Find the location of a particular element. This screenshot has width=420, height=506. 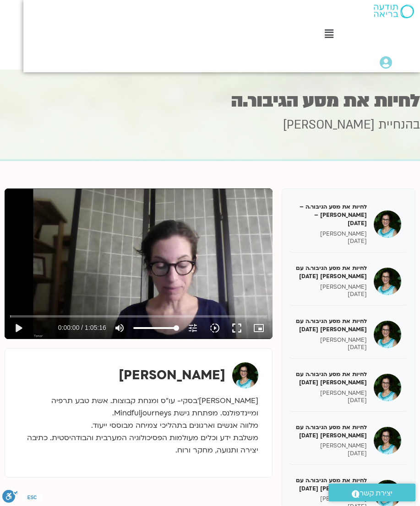

img: תמר לינצבסקי is located at coordinates (245, 375).